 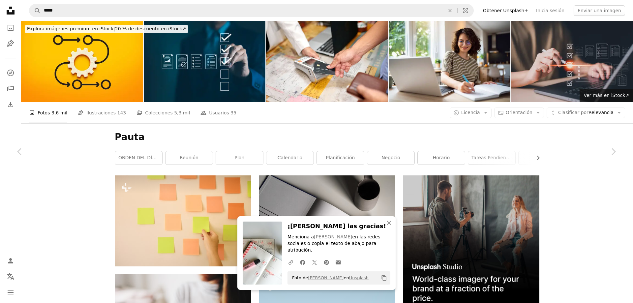 I want to click on a: Ilustraciones, so click(x=11, y=44).